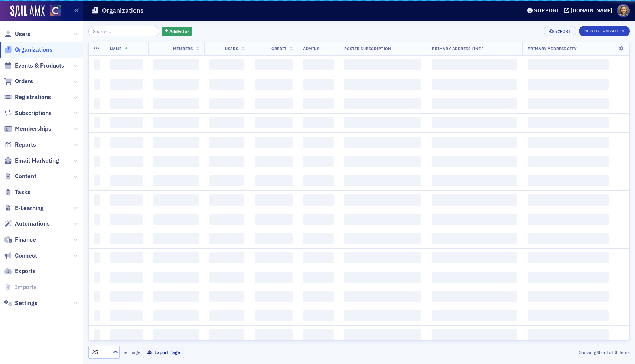 The height and width of the screenshot is (364, 635). I want to click on span: E-Learning, so click(29, 208).